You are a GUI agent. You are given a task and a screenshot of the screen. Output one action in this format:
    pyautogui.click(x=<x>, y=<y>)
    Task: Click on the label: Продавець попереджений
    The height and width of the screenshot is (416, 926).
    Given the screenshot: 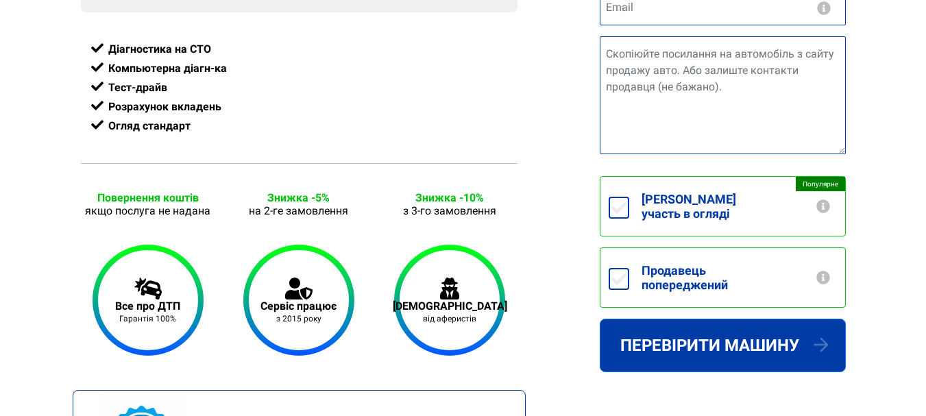 What is the action you would take?
    pyautogui.click(x=737, y=278)
    